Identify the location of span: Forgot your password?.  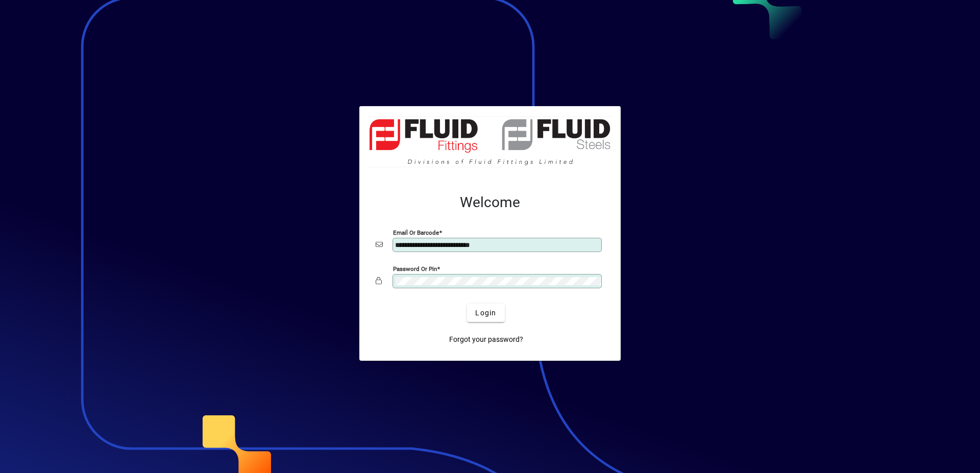
(486, 339).